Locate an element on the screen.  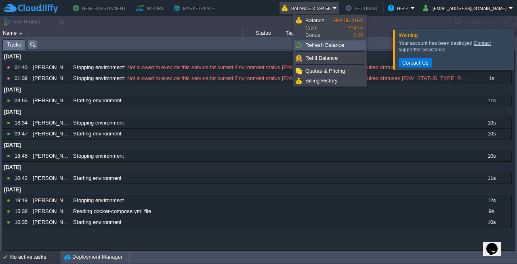
span: Warning is located at coordinates (408, 35).